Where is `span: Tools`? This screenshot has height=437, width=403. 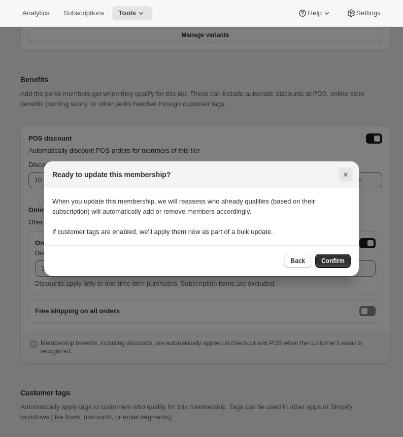
span: Tools is located at coordinates (127, 13).